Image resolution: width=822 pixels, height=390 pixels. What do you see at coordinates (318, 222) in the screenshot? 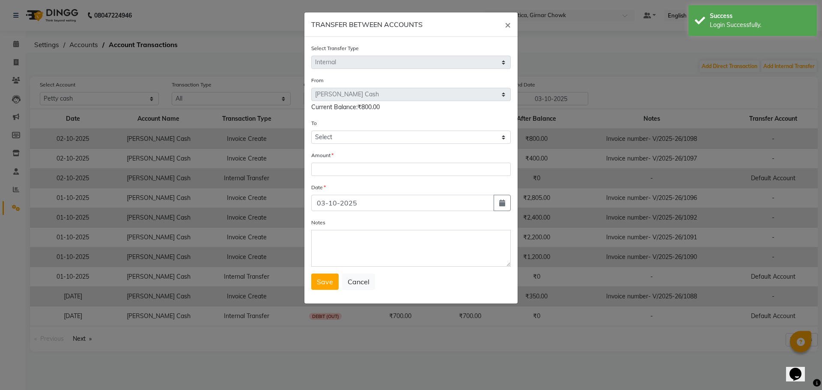
I see `label: Notes` at bounding box center [318, 222].